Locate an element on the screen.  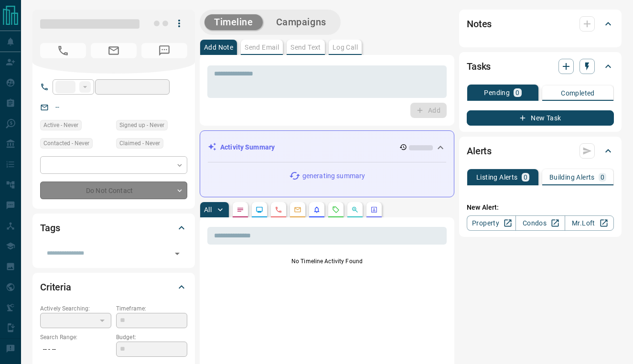
div: Criteria is located at coordinates (114, 287).